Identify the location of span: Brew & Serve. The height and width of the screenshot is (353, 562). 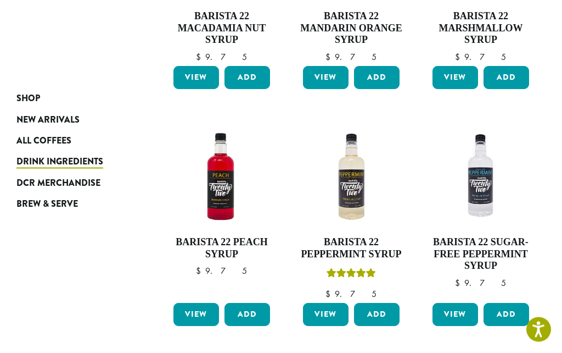
(47, 204).